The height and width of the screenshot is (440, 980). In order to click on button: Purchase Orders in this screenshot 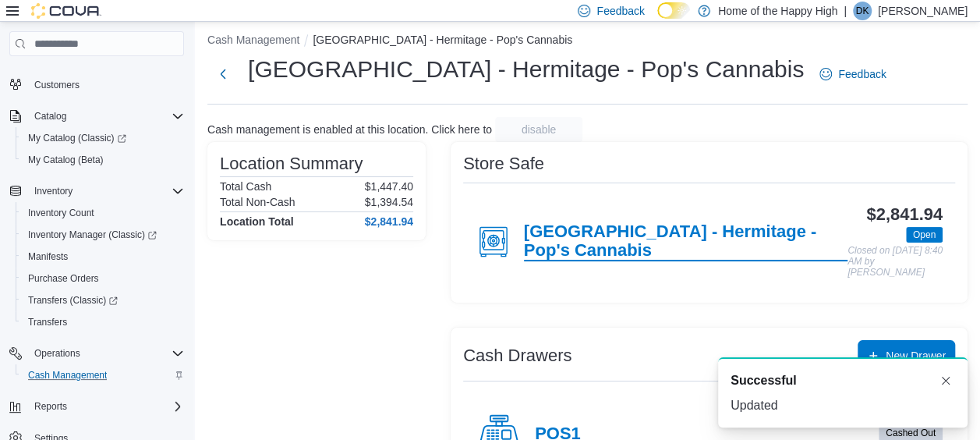, I will do `click(103, 279)`.